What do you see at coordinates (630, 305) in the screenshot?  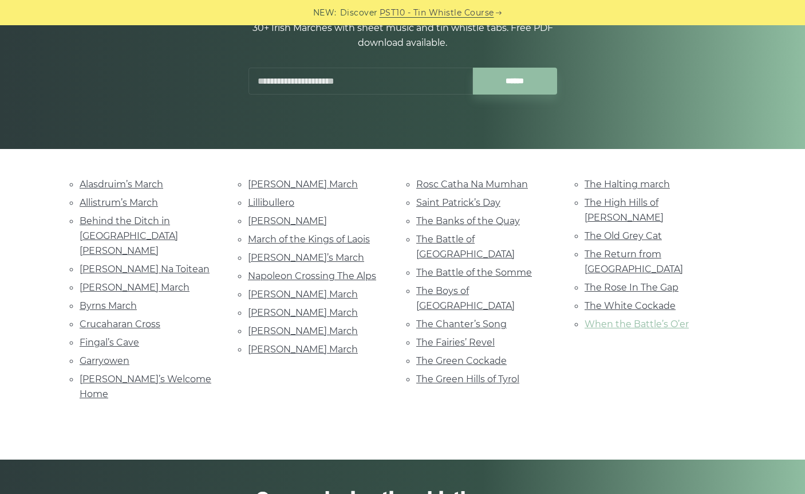 I see `a: The White Cockade` at bounding box center [630, 305].